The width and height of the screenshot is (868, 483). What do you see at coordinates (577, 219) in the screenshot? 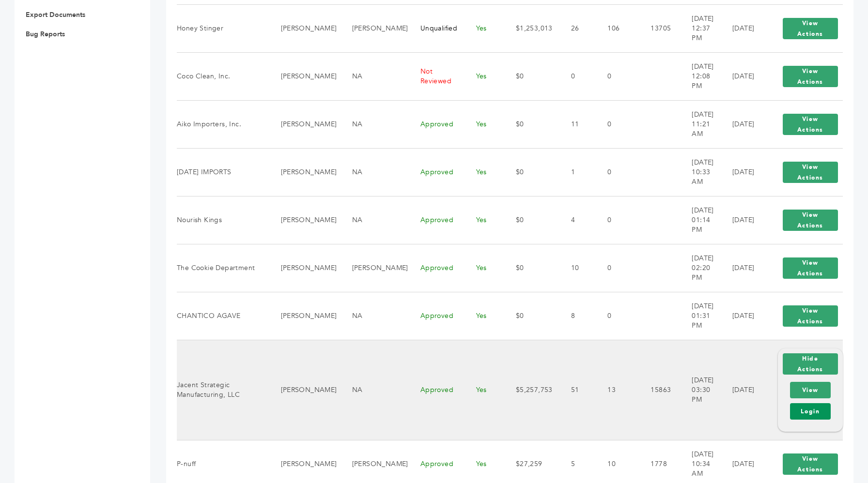
I see `td: 4` at bounding box center [577, 219].